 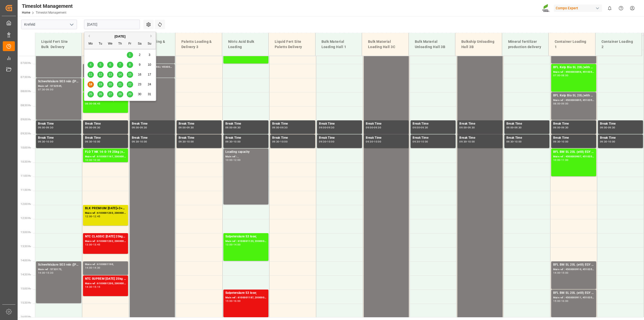 What do you see at coordinates (106, 213) in the screenshot?
I see `div: Main ref : 6100001203, 2000000944;` at bounding box center [106, 213].